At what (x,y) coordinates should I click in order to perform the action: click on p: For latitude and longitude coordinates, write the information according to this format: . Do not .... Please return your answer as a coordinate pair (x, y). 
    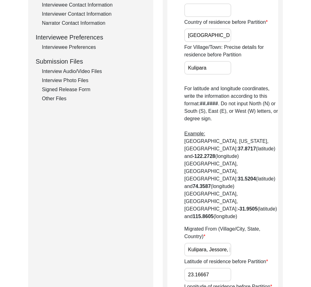
    Looking at the image, I should click on (231, 152).